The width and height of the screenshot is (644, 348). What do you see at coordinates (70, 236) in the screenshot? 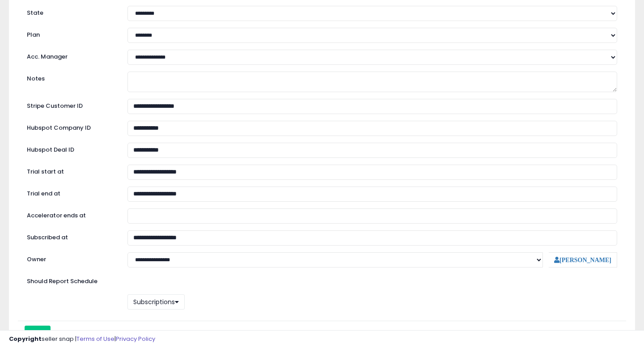
I see `label: Subscribed at` at bounding box center [70, 236].